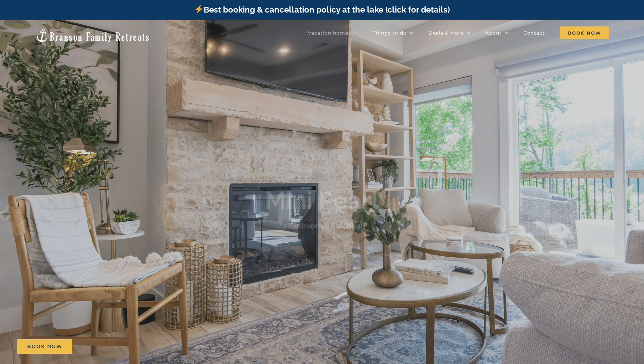 The height and width of the screenshot is (364, 644). I want to click on span: Deals & More, so click(446, 33).